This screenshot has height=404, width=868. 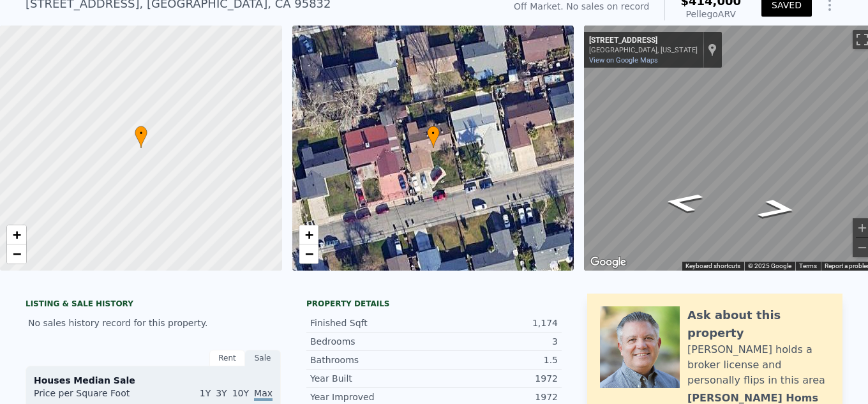 I want to click on span: Max, so click(x=263, y=394).